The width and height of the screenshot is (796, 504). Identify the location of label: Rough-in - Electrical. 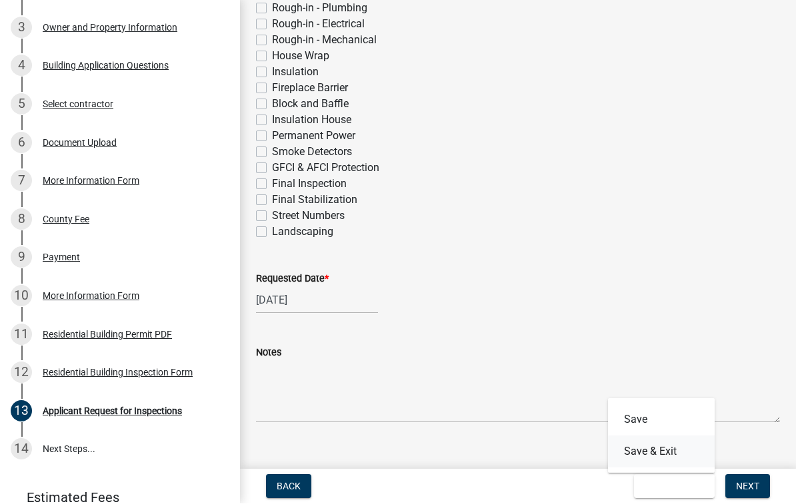
(318, 25).